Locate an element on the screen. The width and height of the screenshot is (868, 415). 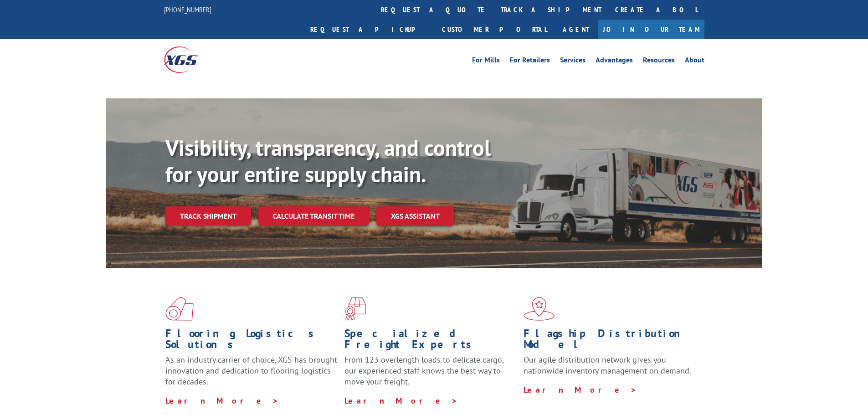
h1: Flooring Logistics Solutions is located at coordinates (251, 341).